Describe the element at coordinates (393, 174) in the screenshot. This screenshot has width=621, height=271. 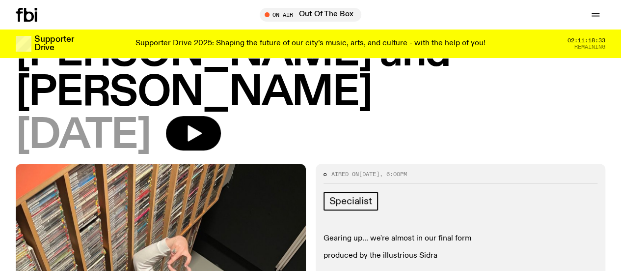
I see `span: , 6:00pm` at that location.